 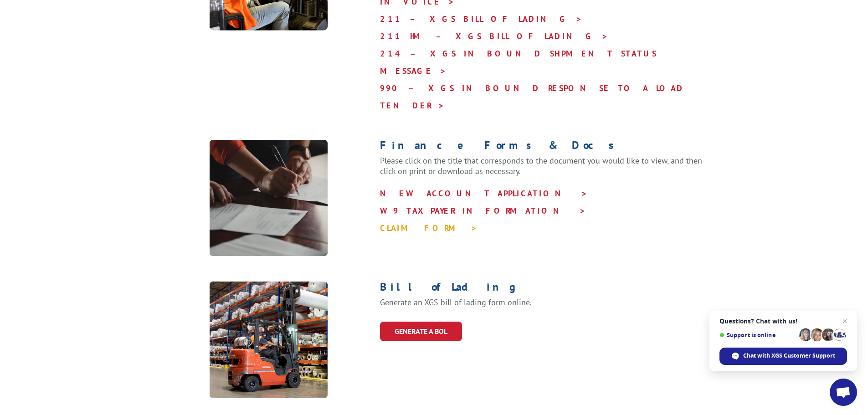 What do you see at coordinates (758, 334) in the screenshot?
I see `span: Support is online` at bounding box center [758, 334].